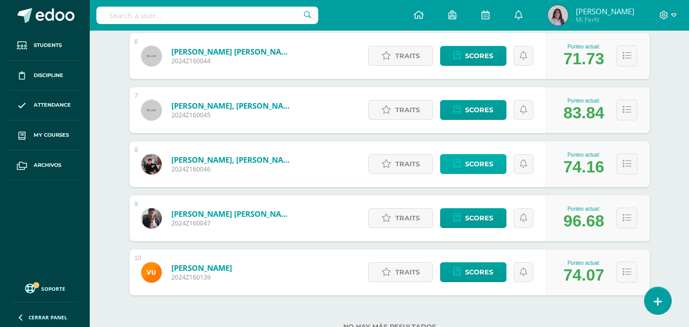  What do you see at coordinates (136, 96) in the screenshot?
I see `div: 7` at bounding box center [136, 96].